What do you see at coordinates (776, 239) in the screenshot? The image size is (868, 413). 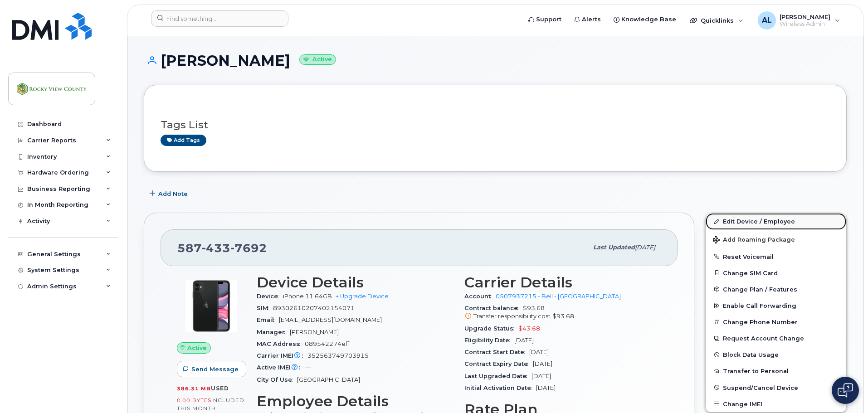 I see `button: Add Roaming Package` at bounding box center [776, 239].